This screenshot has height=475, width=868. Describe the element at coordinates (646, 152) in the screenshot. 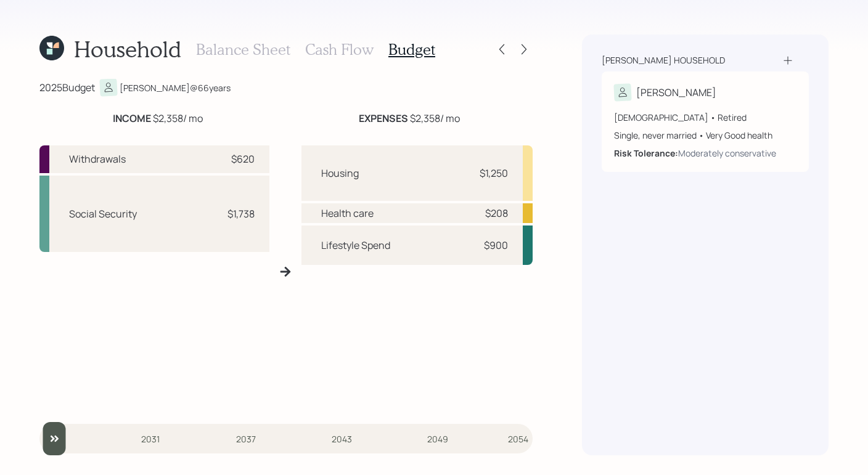

I see `b: Risk Tolerance:` at that location.